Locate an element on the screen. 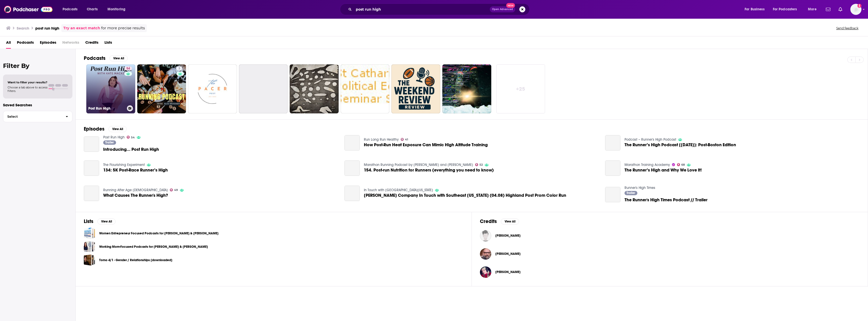 The image size is (868, 321). a: Introducing... Post Run High is located at coordinates (131, 149).